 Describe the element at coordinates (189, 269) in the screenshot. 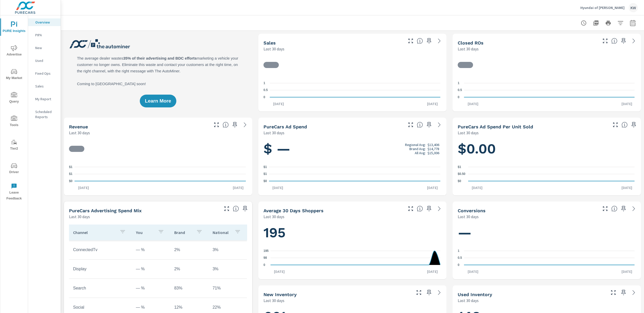

I see `td: 2%` at that location.